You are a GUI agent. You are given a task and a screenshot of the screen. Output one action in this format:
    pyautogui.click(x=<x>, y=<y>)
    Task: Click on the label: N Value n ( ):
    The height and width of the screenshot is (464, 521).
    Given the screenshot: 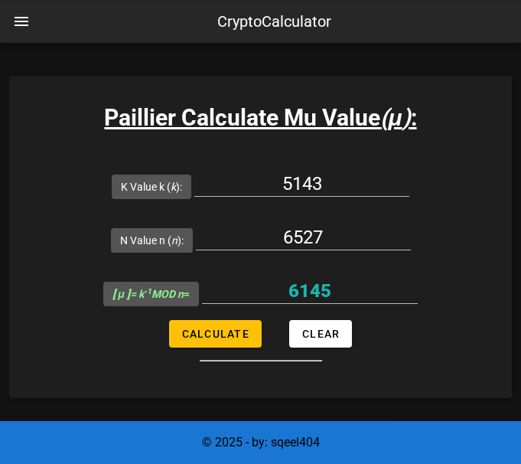 What is the action you would take?
    pyautogui.click(x=152, y=240)
    